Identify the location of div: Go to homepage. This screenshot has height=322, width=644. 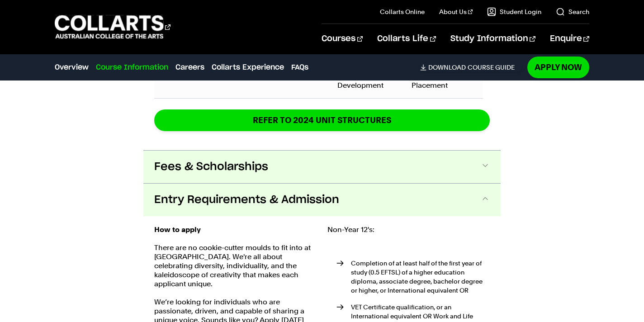
(112, 27).